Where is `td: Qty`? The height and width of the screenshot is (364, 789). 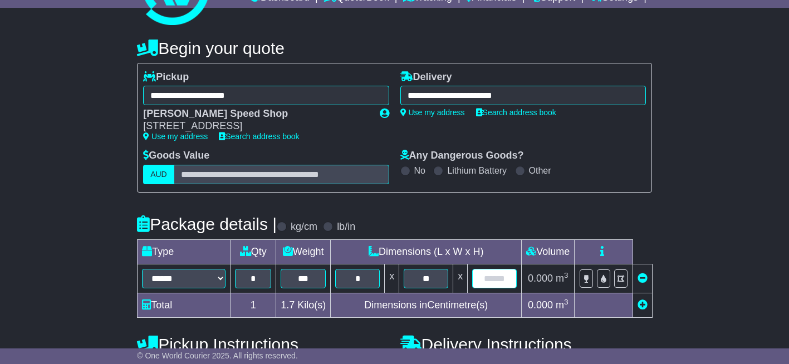 td: Qty is located at coordinates (253, 252).